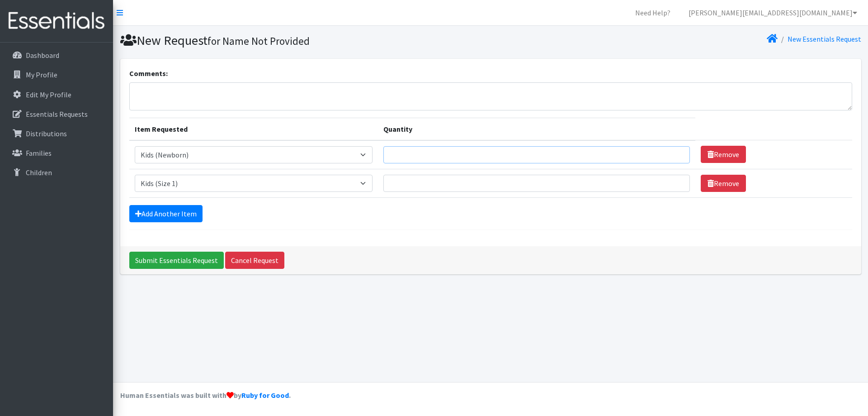 The width and height of the screenshot is (868, 416). What do you see at coordinates (265, 395) in the screenshot?
I see `a: Ruby for Good` at bounding box center [265, 395].